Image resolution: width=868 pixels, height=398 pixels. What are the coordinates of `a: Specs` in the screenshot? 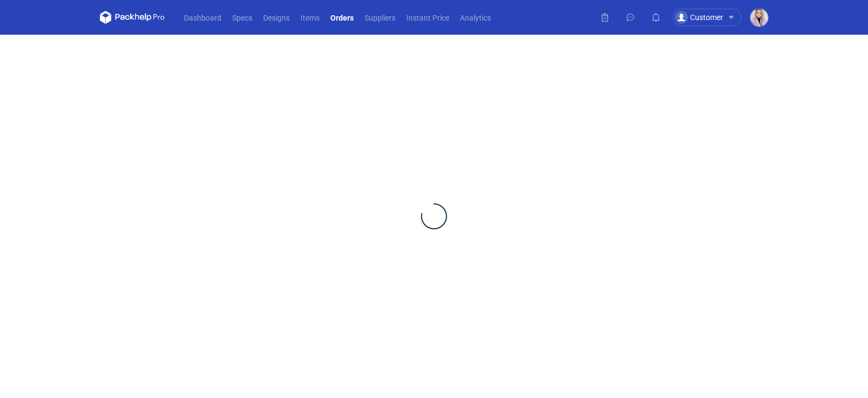 It's located at (242, 18).